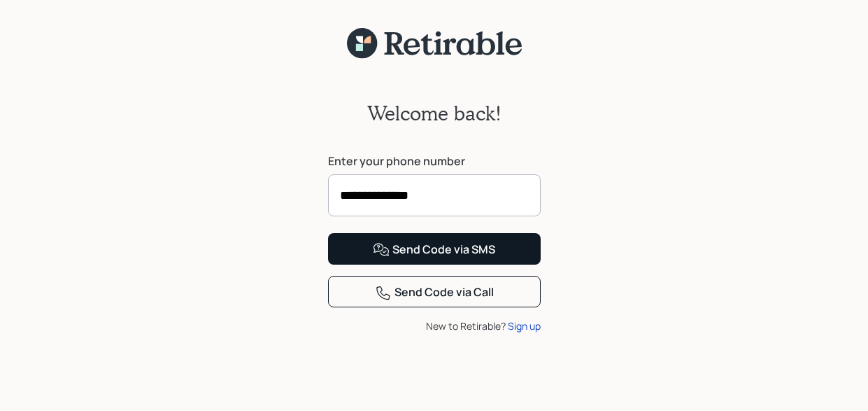 The width and height of the screenshot is (868, 411). I want to click on label: Enter your phone number, so click(434, 161).